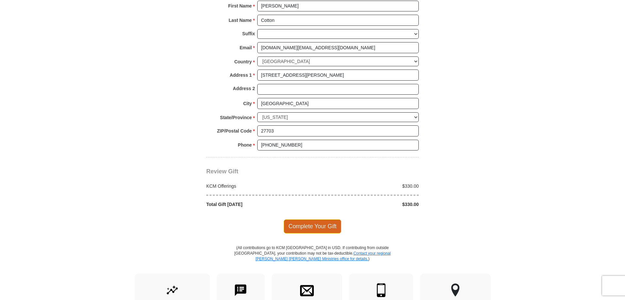 This screenshot has height=300, width=625. What do you see at coordinates (247, 104) in the screenshot?
I see `strong: City` at bounding box center [247, 104].